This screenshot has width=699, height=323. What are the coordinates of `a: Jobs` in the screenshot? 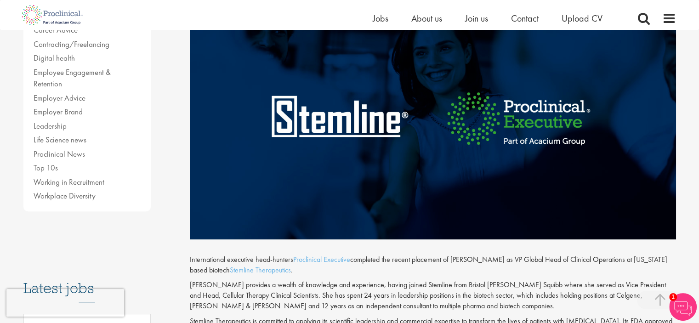 It's located at (381, 18).